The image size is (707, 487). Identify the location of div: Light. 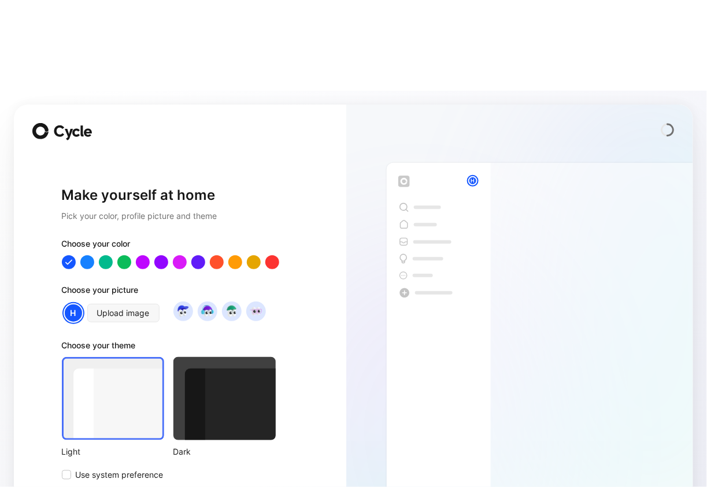
(113, 452).